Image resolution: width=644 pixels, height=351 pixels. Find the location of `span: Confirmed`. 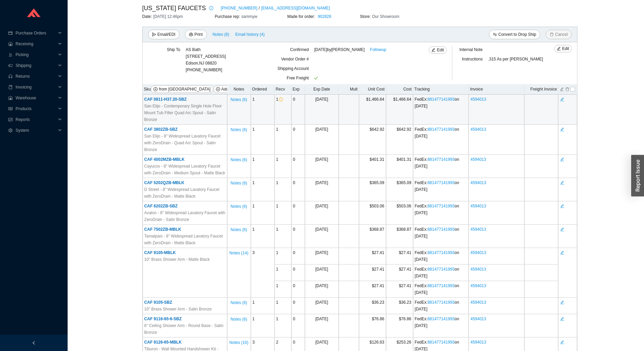

span: Confirmed is located at coordinates (299, 49).